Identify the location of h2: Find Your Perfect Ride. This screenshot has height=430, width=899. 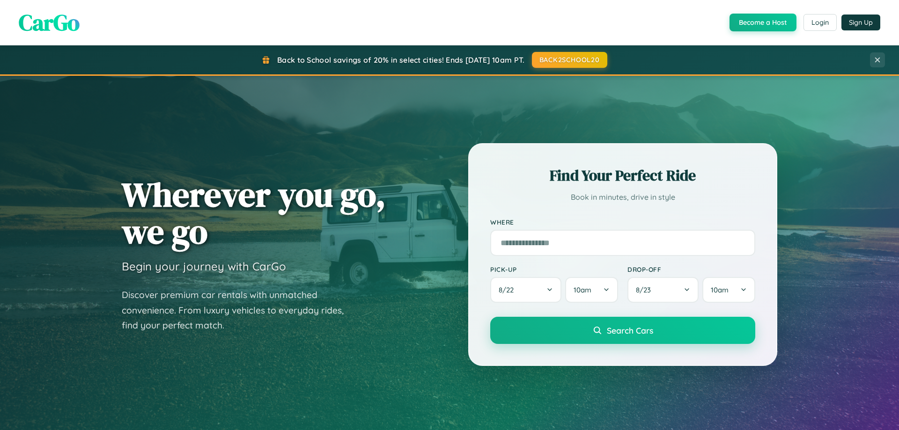
(623, 176).